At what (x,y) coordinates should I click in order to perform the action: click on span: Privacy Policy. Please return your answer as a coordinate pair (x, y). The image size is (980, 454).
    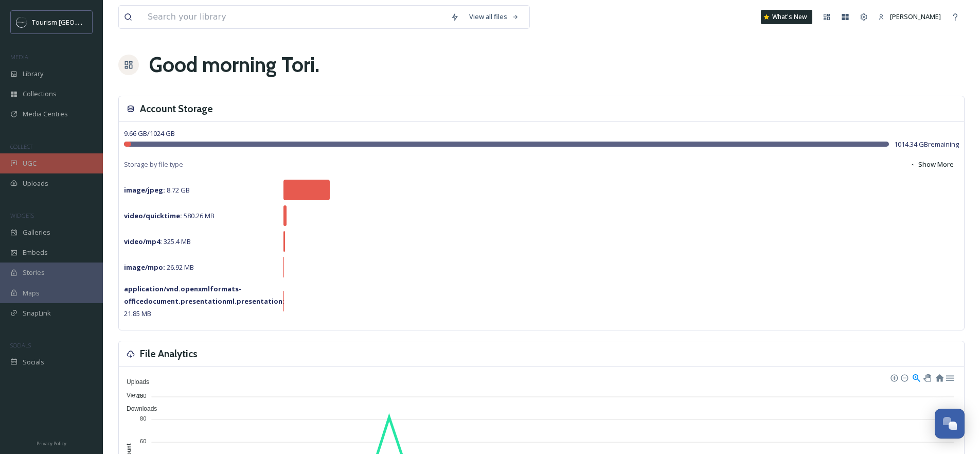
    Looking at the image, I should click on (51, 443).